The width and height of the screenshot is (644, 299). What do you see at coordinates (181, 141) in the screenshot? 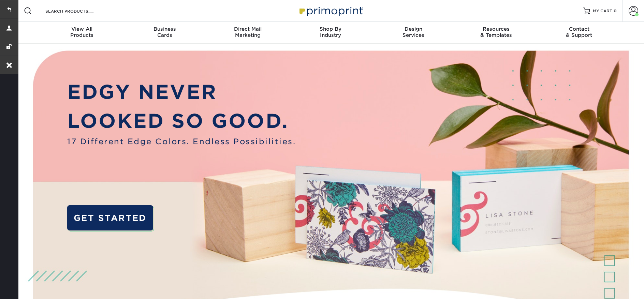
I see `span: 17 Different Edge Colors. Endless Possibilities.` at bounding box center [181, 141].